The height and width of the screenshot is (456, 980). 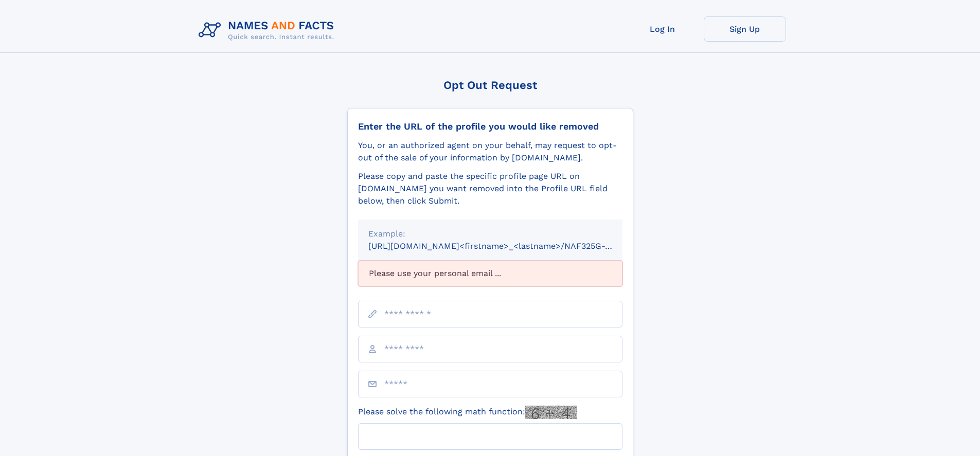 What do you see at coordinates (662, 29) in the screenshot?
I see `a: Log In` at bounding box center [662, 29].